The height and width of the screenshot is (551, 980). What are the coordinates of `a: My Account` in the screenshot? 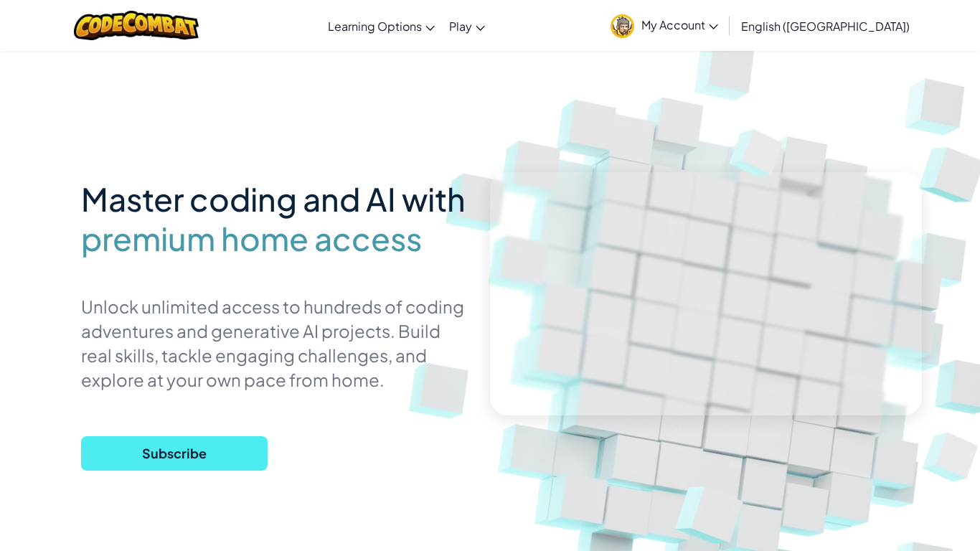 It's located at (664, 25).